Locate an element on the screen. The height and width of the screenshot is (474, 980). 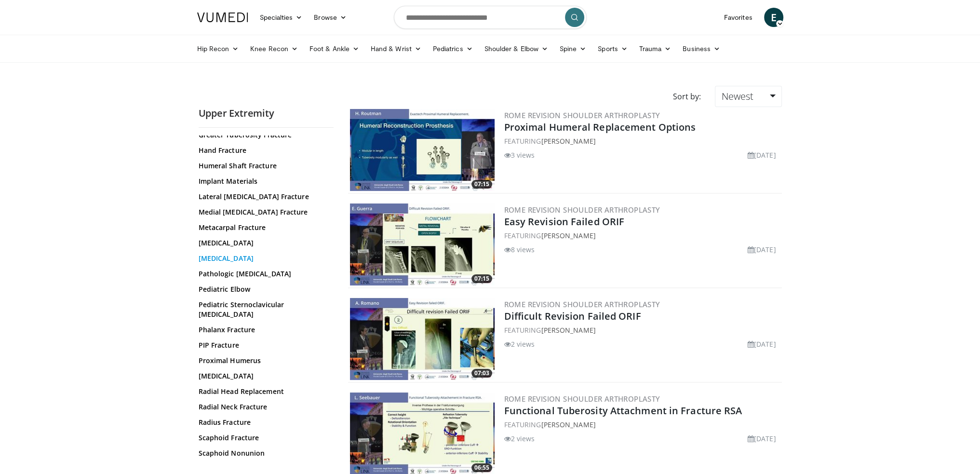
a: Humeral Shaft Fracture is located at coordinates (264, 166).